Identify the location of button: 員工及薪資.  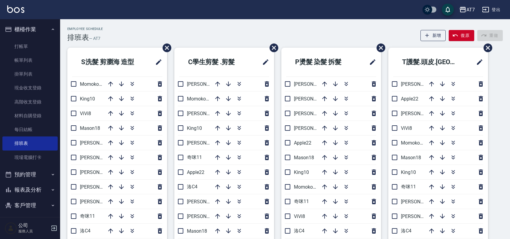
(30, 221).